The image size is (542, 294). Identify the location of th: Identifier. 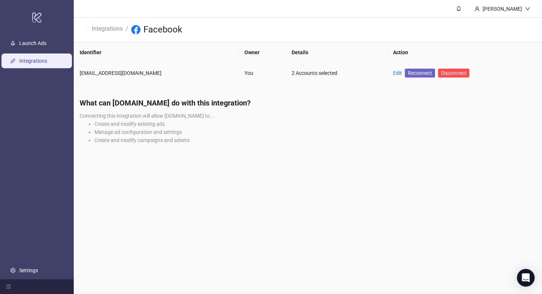
(156, 52).